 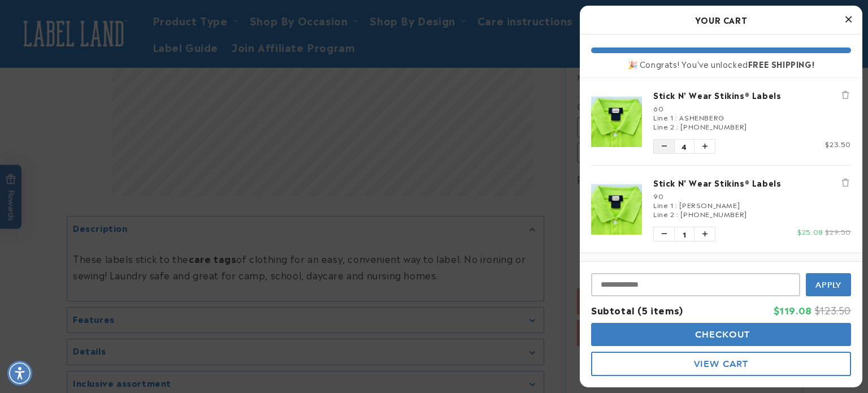 What do you see at coordinates (696, 284) in the screenshot?
I see `input: Input Discount` at bounding box center [696, 284].